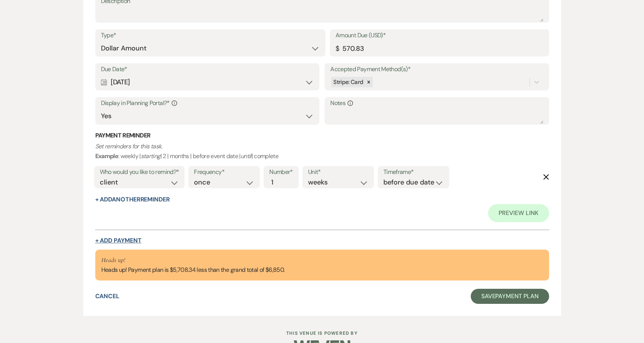  Describe the element at coordinates (139, 172) in the screenshot. I see `label: Who would you like to remind?*` at that location.